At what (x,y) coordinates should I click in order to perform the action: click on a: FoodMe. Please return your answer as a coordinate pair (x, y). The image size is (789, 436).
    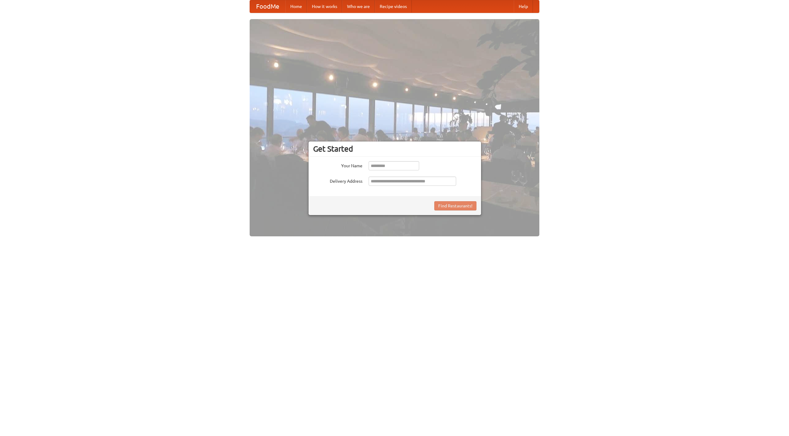
    Looking at the image, I should click on (268, 6).